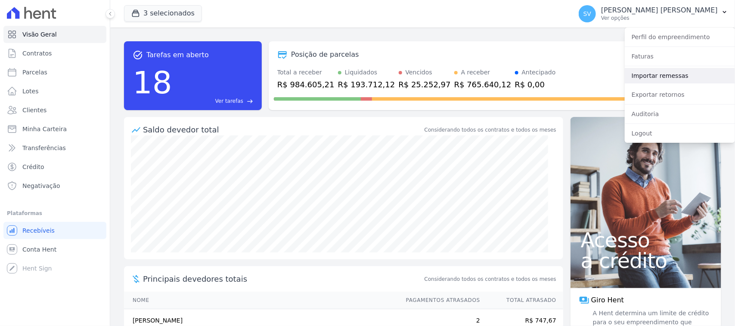  Describe the element at coordinates (283, 130) in the screenshot. I see `div: Saldo devedor total` at that location.